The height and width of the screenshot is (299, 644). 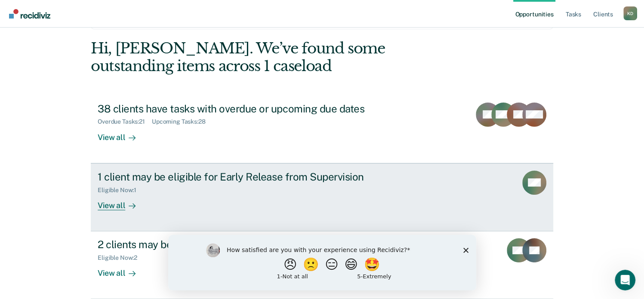 I want to click on button: 2, so click(x=143, y=30).